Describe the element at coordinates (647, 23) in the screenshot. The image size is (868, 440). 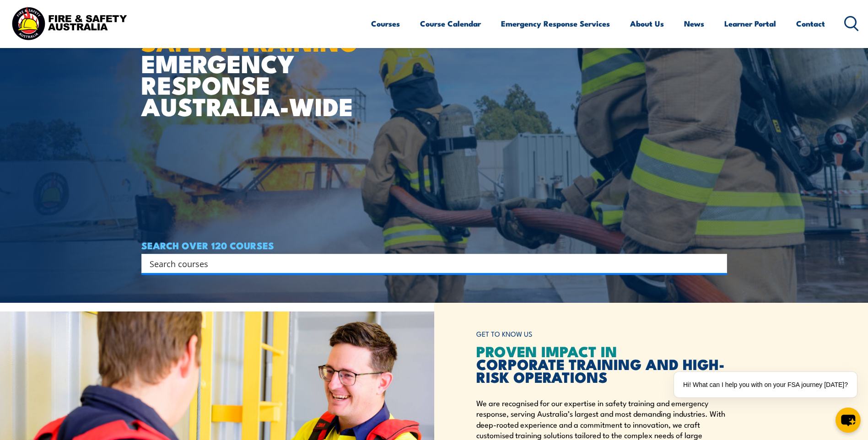
I see `a: About Us` at that location.